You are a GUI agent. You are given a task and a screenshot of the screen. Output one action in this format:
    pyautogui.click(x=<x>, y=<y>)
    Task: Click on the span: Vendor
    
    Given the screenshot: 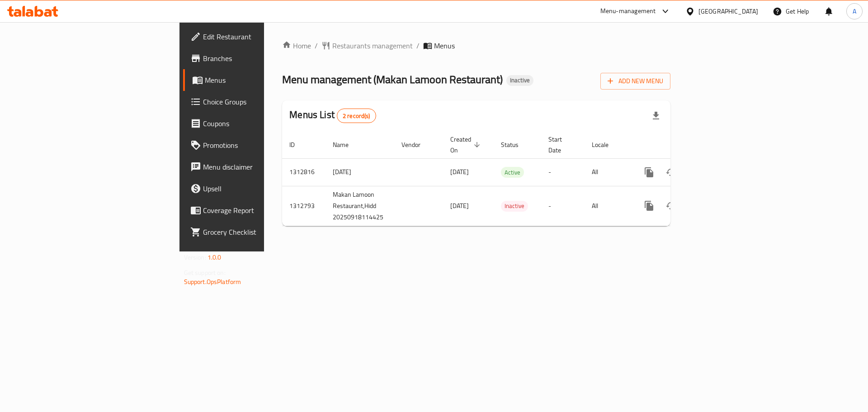 What is the action you would take?
    pyautogui.click(x=416, y=145)
    